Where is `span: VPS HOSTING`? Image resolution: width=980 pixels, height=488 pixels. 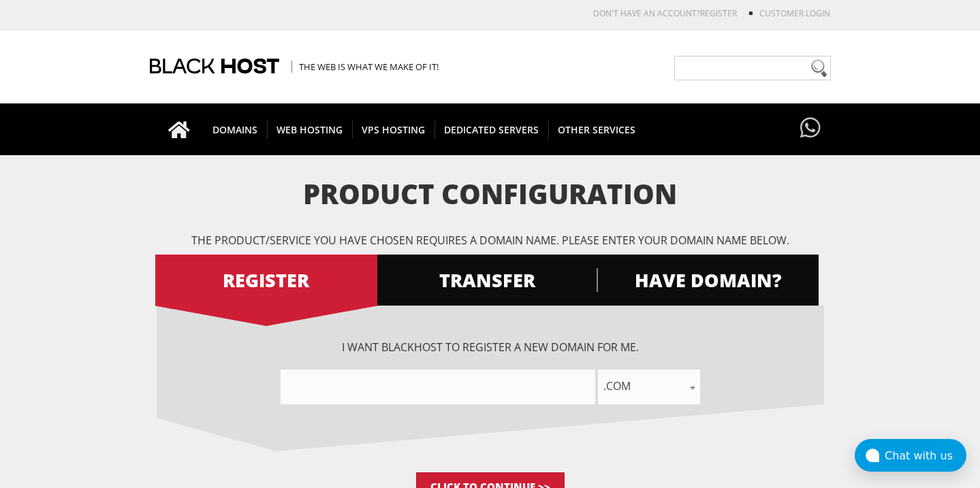 span: VPS HOSTING is located at coordinates (394, 129).